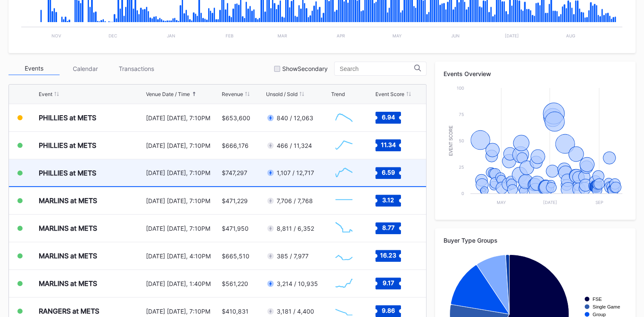 The width and height of the screenshot is (644, 317). I want to click on text: 9.86, so click(388, 311).